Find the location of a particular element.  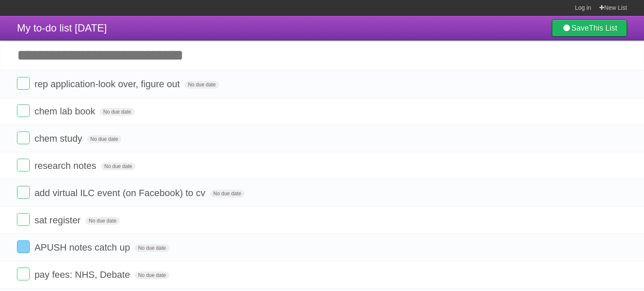

span: chem study is located at coordinates (59, 138).